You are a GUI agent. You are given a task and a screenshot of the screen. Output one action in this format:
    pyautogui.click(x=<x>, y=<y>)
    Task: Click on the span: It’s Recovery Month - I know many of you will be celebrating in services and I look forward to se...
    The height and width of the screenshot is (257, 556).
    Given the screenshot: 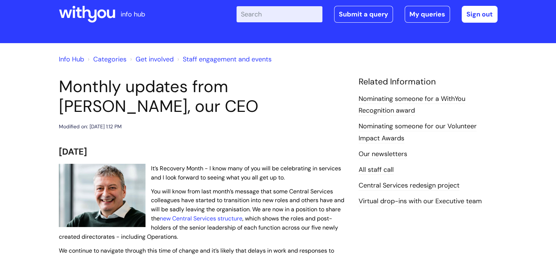 What is the action you would take?
    pyautogui.click(x=246, y=173)
    